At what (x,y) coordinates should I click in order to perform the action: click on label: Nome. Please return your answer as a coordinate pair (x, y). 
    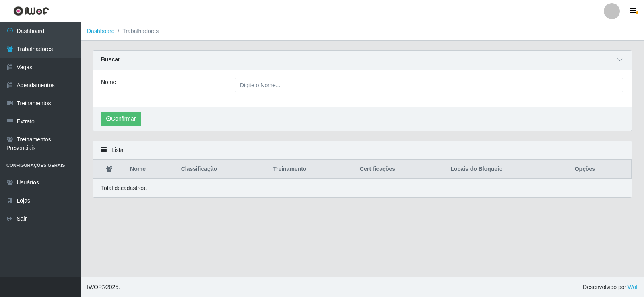
    Looking at the image, I should click on (108, 82).